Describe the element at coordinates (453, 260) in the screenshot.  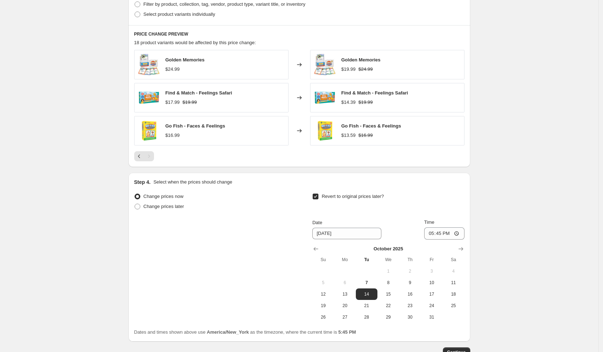
I see `th: Saturday` at that location.